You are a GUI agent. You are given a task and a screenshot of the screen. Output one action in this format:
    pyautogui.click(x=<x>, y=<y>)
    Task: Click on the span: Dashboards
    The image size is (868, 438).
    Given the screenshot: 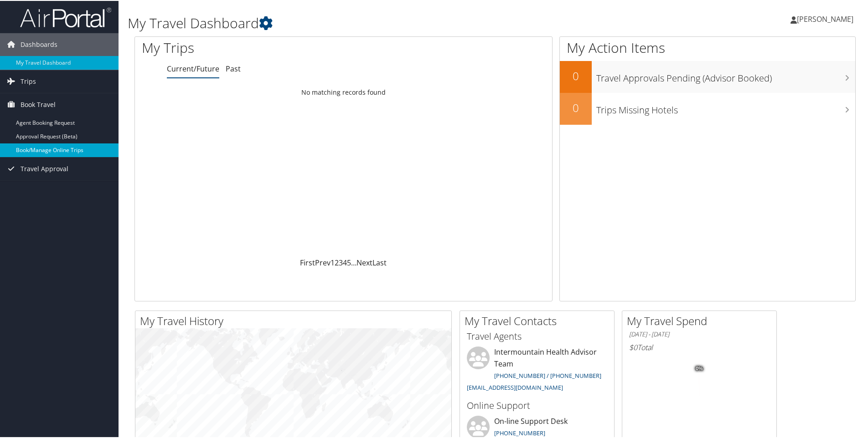 What is the action you would take?
    pyautogui.click(x=39, y=44)
    